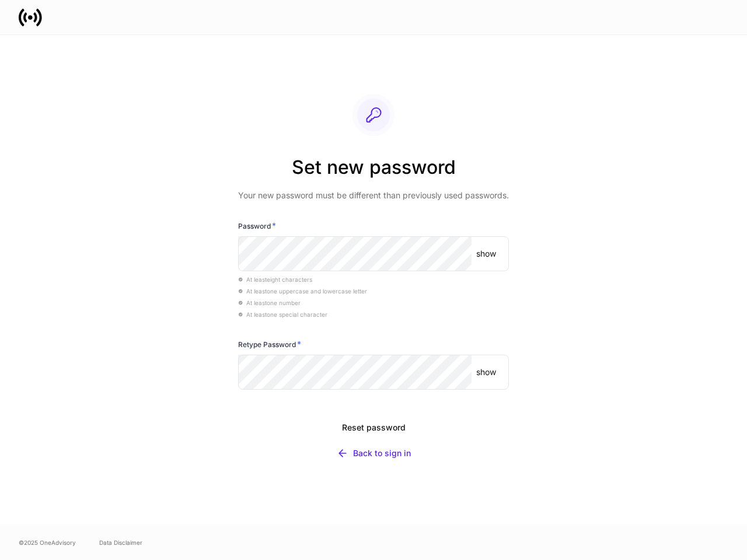  What do you see at coordinates (257, 226) in the screenshot?
I see `h6: Password` at bounding box center [257, 226].